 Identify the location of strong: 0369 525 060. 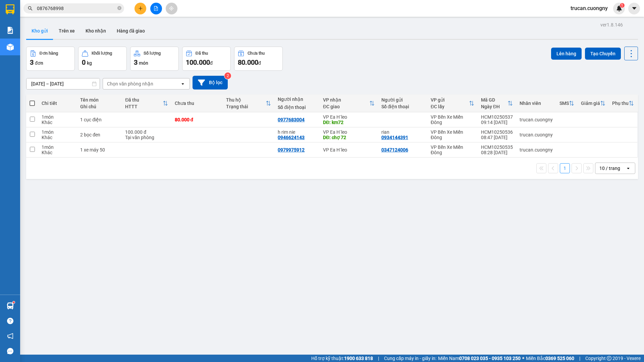
(560, 358).